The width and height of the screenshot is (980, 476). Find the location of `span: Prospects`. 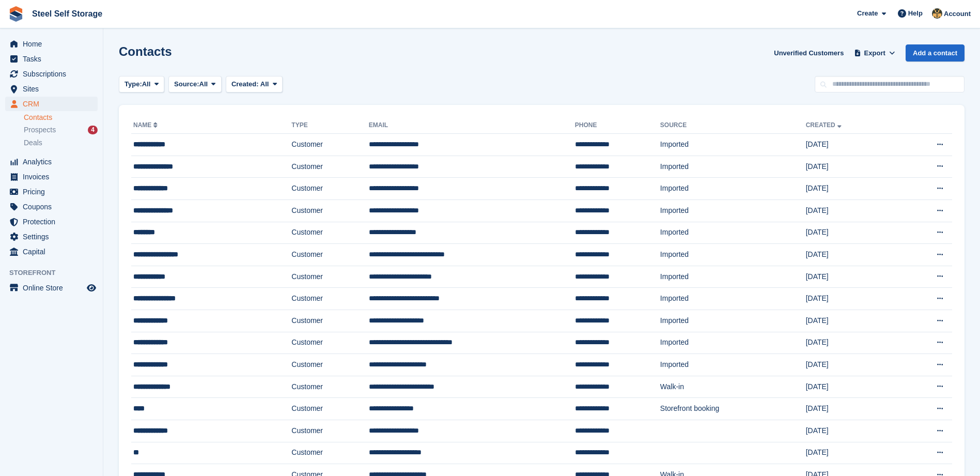

span: Prospects is located at coordinates (39, 130).